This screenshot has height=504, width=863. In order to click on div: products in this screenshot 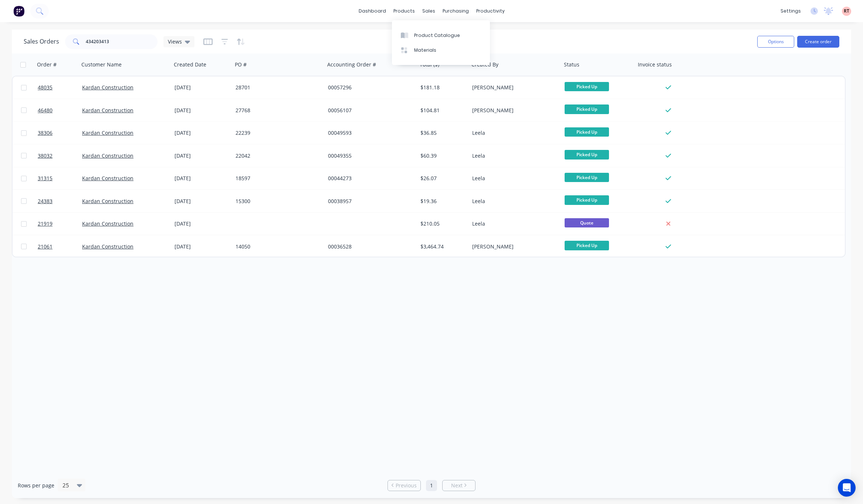, I will do `click(404, 11)`.